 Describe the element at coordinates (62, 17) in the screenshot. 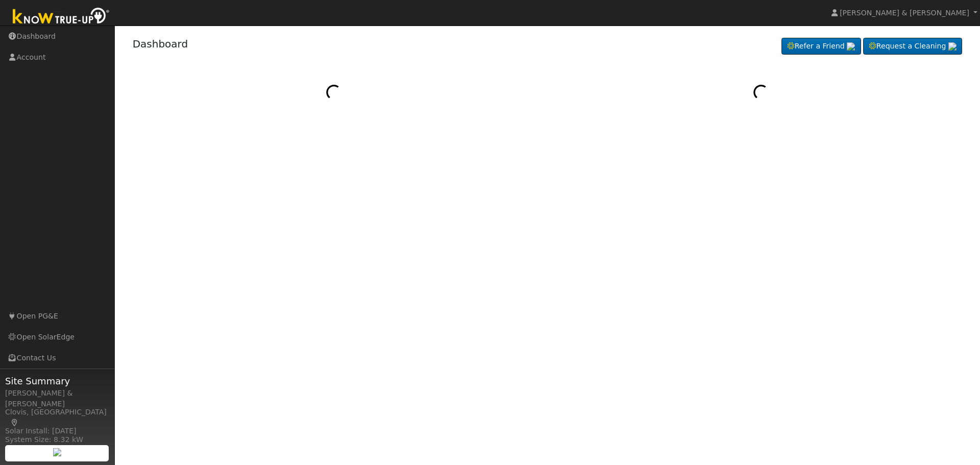

I see `img: Know True-Up` at that location.